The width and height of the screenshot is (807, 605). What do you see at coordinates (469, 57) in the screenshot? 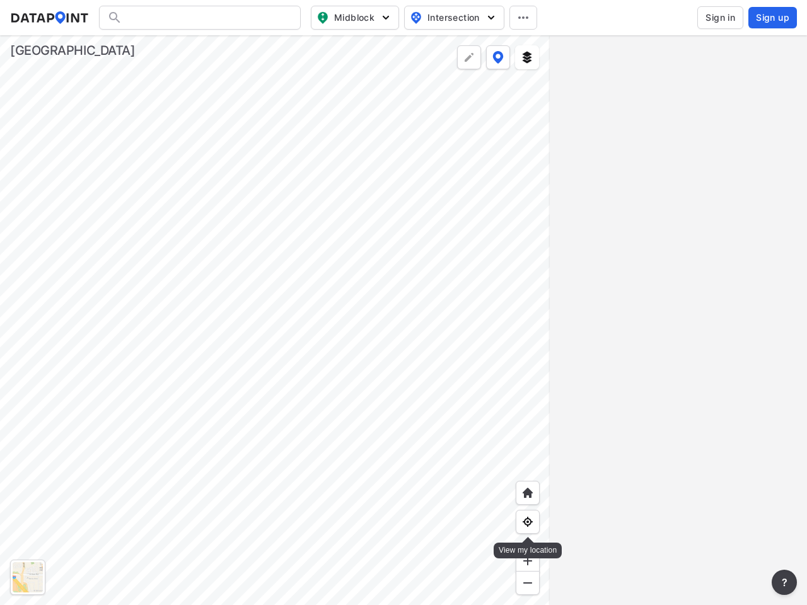
I see `div: Polygon tool` at bounding box center [469, 57].